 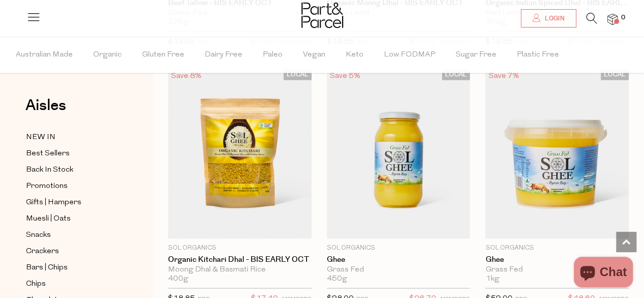 I want to click on a: Crackers, so click(x=72, y=251).